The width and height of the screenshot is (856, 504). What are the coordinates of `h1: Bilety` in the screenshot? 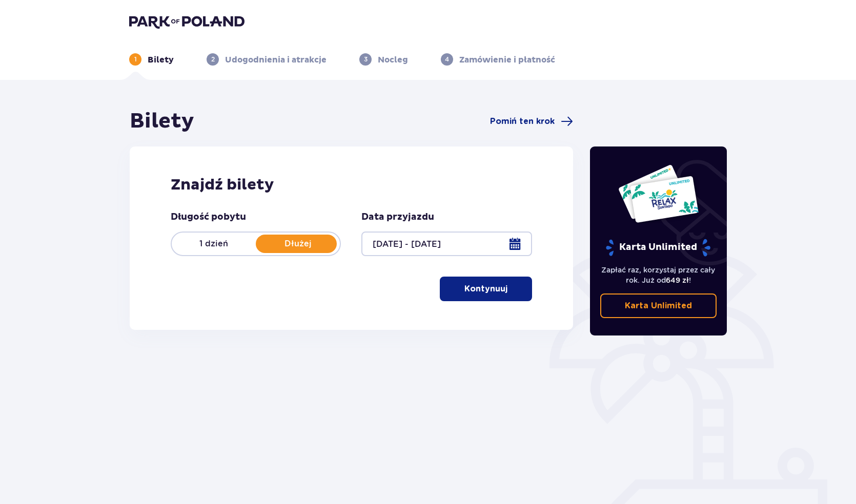 It's located at (162, 121).